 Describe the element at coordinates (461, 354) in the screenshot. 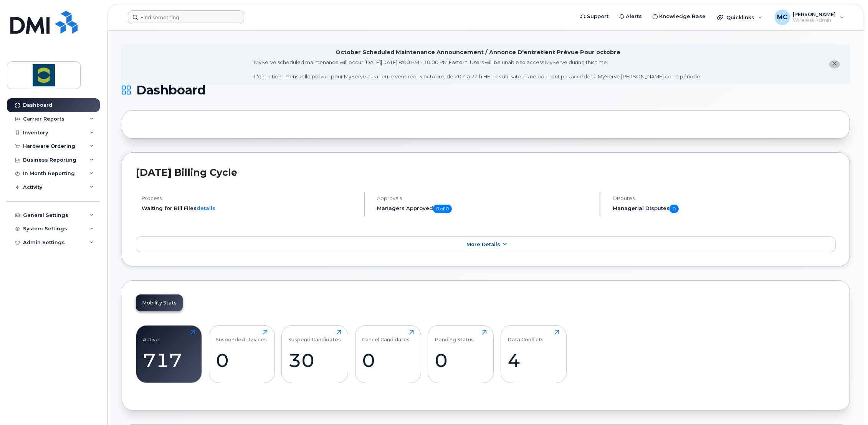

I see `a: Pending Status0` at that location.